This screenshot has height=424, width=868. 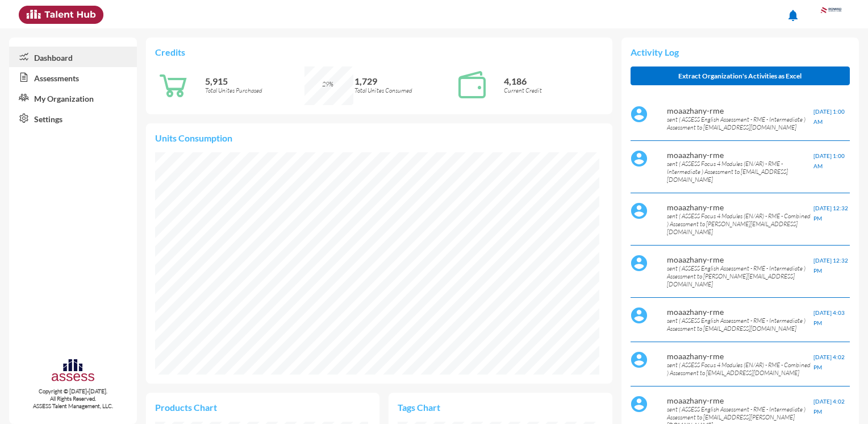 I want to click on p: Units Consumption, so click(x=379, y=138).